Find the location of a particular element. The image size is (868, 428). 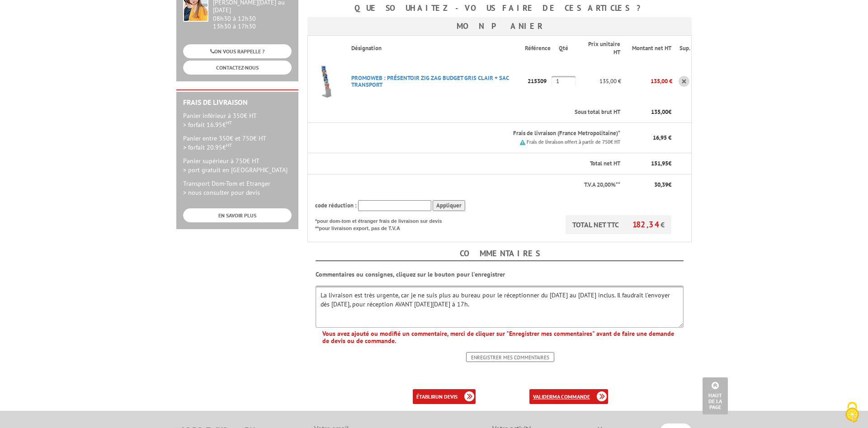

button: Cookies (fenêtre modale) is located at coordinates (852, 413).